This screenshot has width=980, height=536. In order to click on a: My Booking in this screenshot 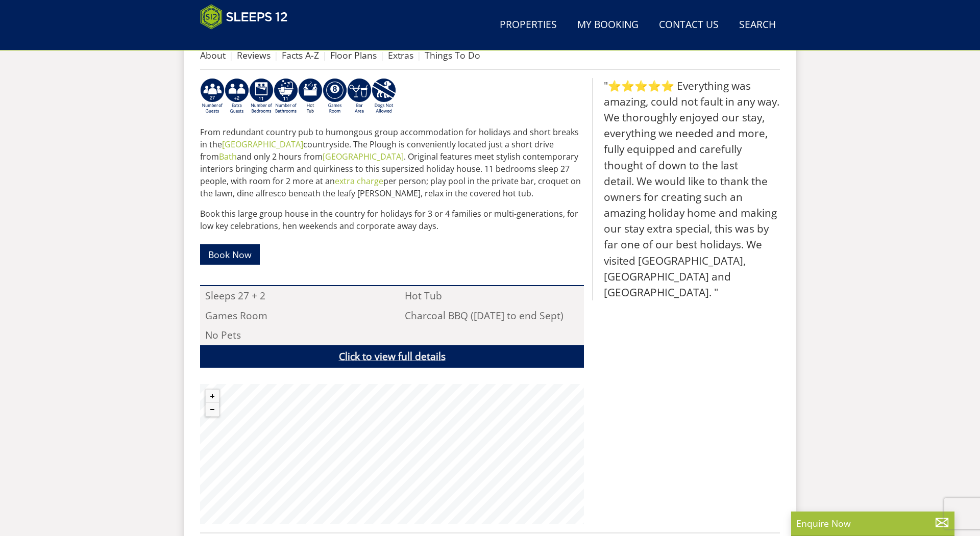, I will do `click(608, 25)`.